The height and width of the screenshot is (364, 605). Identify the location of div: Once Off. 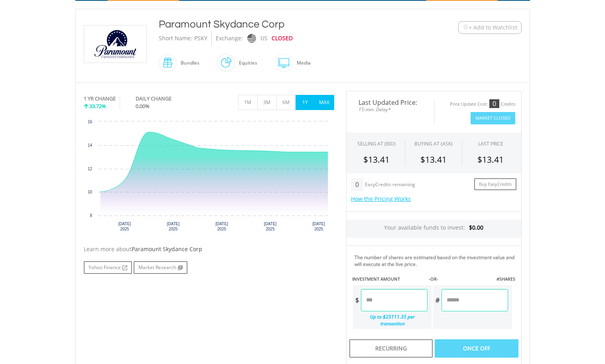
(476, 348).